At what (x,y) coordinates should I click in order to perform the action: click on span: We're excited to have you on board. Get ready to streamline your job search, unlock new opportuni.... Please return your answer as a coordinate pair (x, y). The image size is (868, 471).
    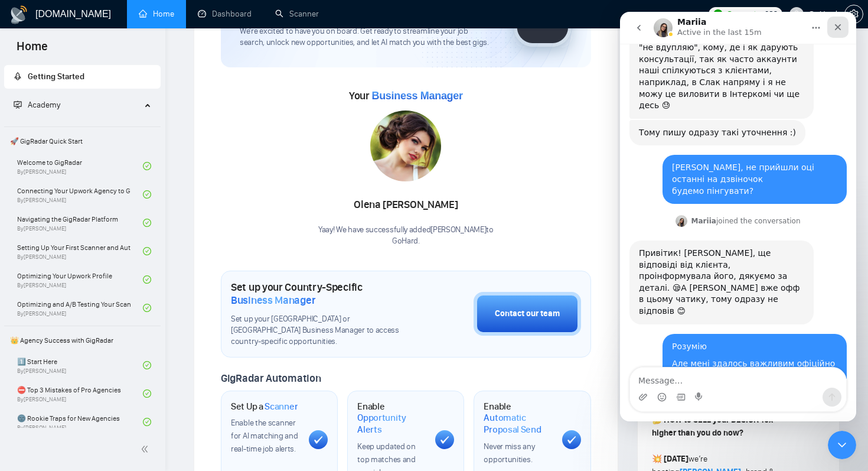
    Looking at the image, I should click on (366, 37).